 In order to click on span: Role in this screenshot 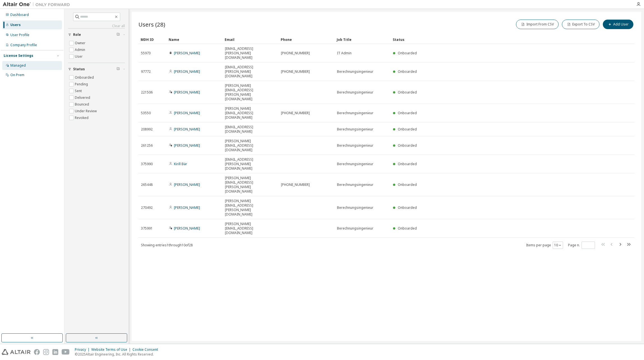, I will do `click(77, 35)`.